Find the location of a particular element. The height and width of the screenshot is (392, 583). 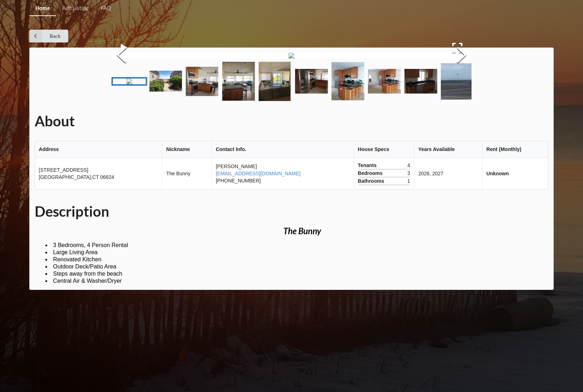

th: Address is located at coordinates (98, 149).